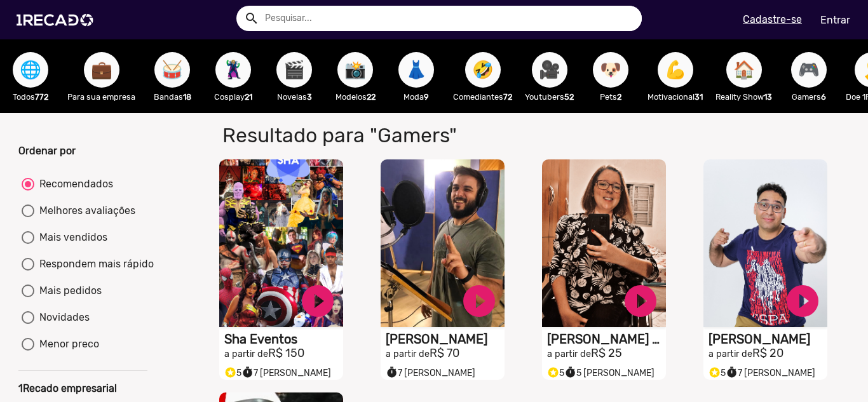  I want to click on p: Cosplay, so click(233, 96).